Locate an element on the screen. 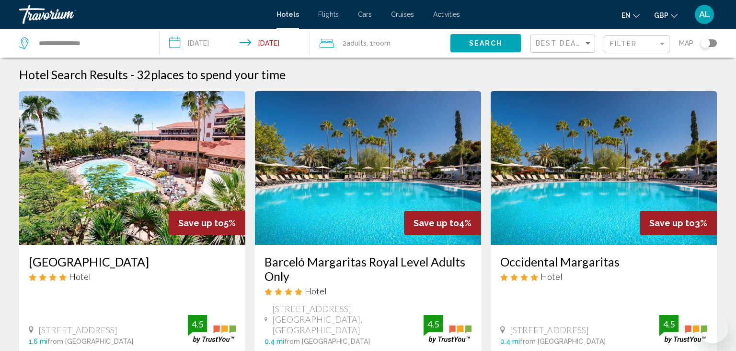 The width and height of the screenshot is (736, 351). button: Change language is located at coordinates (631, 15).